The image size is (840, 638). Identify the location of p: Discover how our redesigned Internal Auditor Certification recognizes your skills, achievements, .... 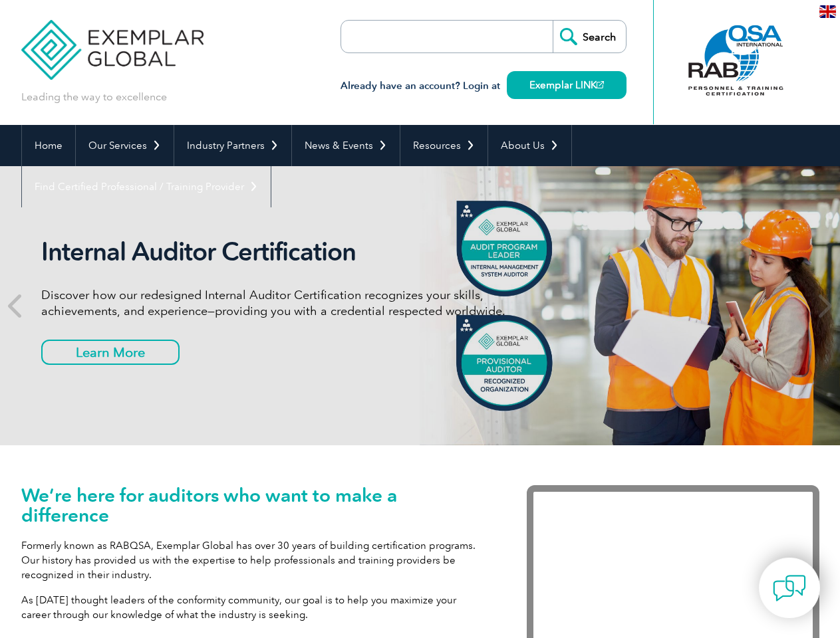
(290, 303).